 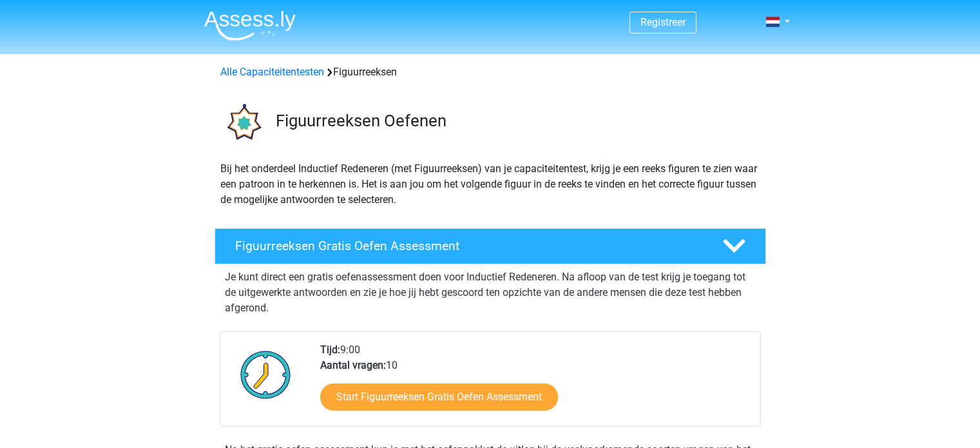 I want to click on img: figuurreeksen, so click(x=242, y=122).